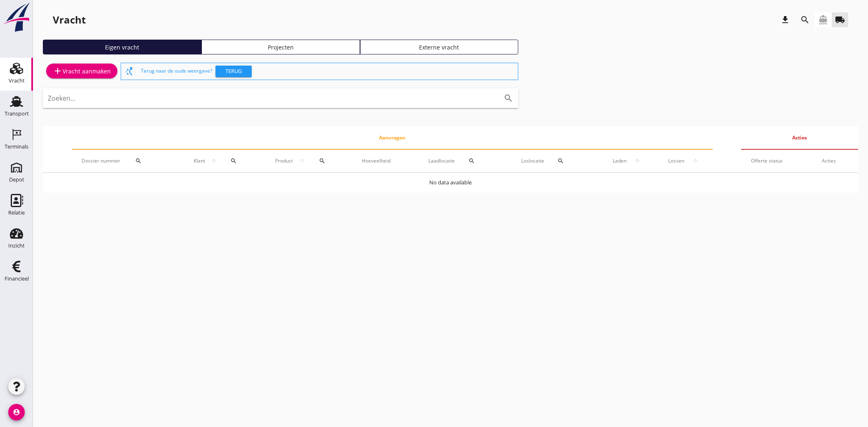 The height and width of the screenshot is (427, 868). Describe the element at coordinates (17, 212) in the screenshot. I see `div: Relatie` at that location.